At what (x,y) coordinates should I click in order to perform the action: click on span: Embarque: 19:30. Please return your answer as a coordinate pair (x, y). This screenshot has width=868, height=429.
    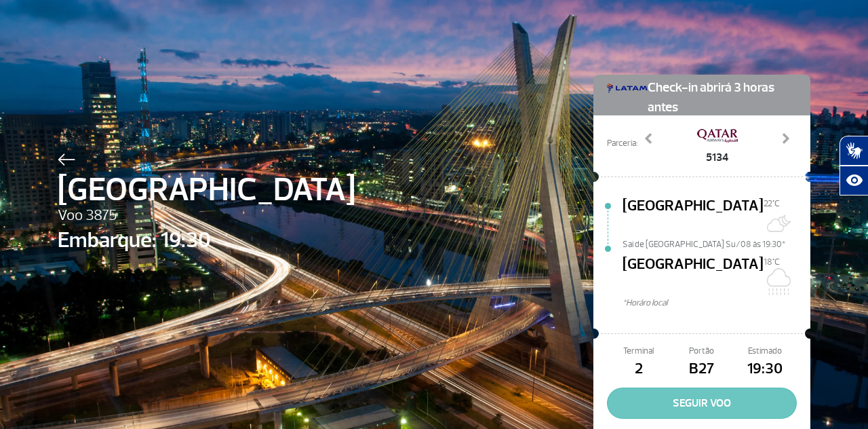
    Looking at the image, I should click on (206, 240).